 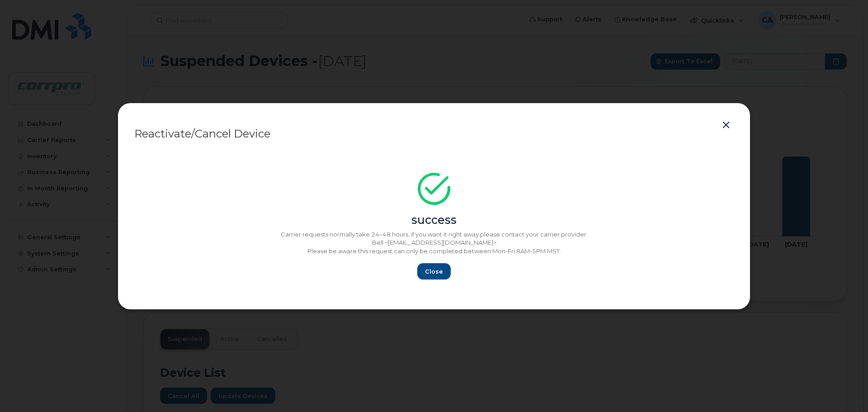 I want to click on p: Carrier requests normally take 24–48 hours, if you want it right away please contact your carrier..., so click(x=434, y=234).